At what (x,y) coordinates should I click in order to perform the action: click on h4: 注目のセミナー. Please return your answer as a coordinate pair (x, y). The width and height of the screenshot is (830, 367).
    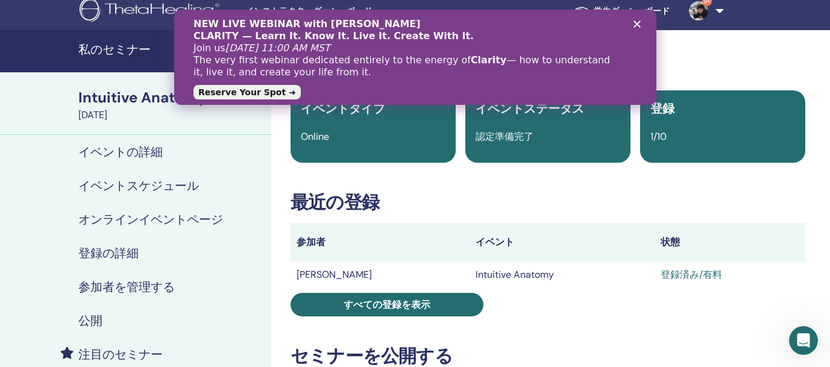
    Looking at the image, I should click on (121, 354).